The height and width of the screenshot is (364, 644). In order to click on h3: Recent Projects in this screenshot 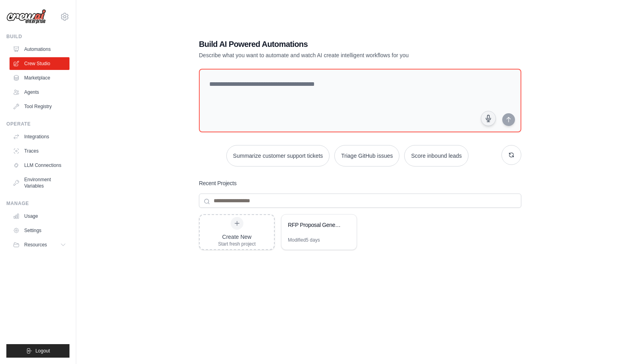, I will do `click(217, 183)`.